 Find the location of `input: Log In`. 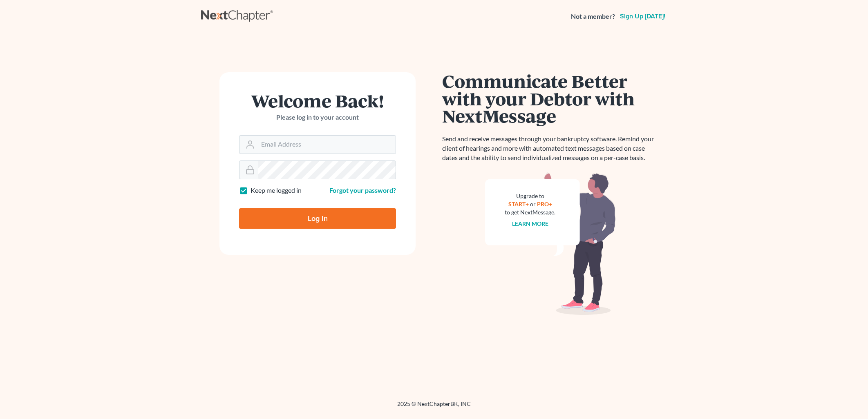

input: Log In is located at coordinates (317, 219).